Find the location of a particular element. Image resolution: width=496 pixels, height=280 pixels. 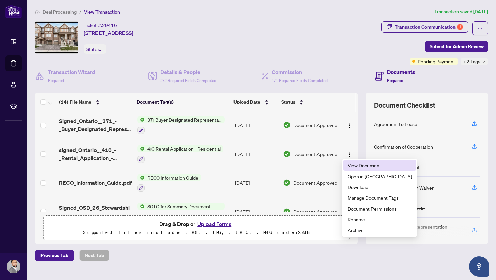

div: Confirmation of Cooperation is located at coordinates (403, 147).